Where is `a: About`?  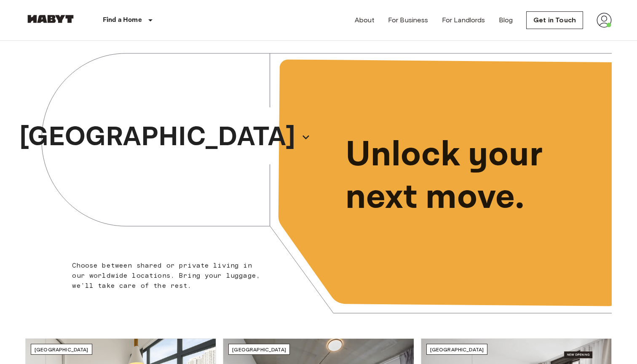 a: About is located at coordinates (364, 20).